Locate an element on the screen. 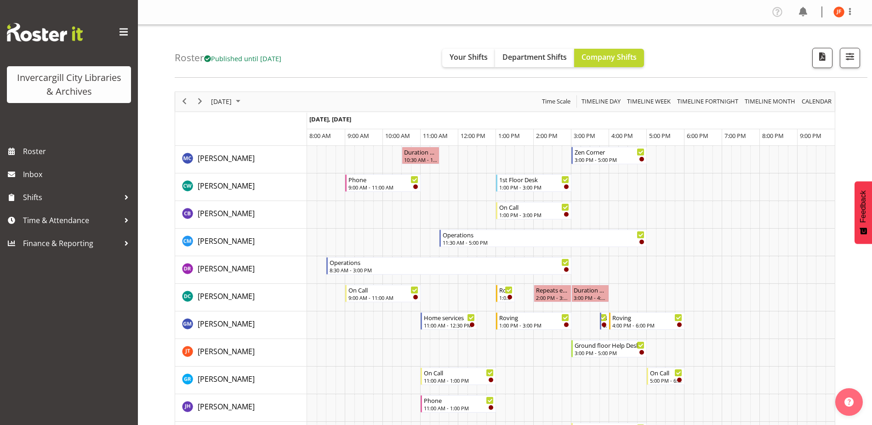 The width and height of the screenshot is (872, 425). img: Rosterit website logo is located at coordinates (45, 32).